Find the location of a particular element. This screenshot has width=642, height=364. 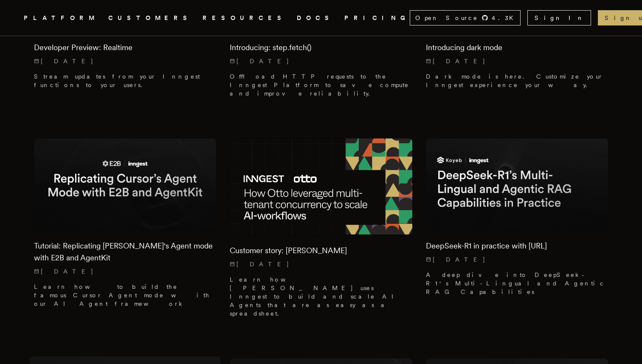

p: Dark mode is here. Customize your Inngest experience your way. is located at coordinates (516, 81).